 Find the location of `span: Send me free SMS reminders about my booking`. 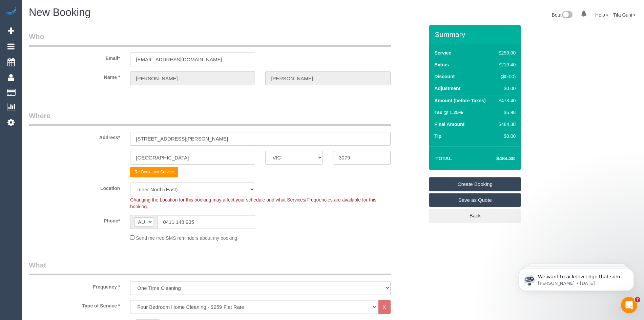

span: Send me free SMS reminders about my booking is located at coordinates (187, 239).